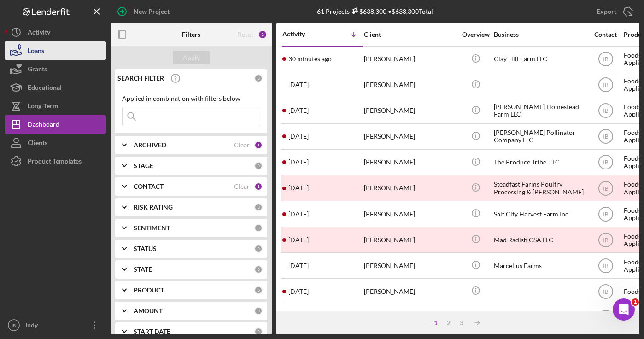 This screenshot has height=339, width=644. Describe the element at coordinates (299, 111) in the screenshot. I see `time: 2025-09-26 10:07` at that location.